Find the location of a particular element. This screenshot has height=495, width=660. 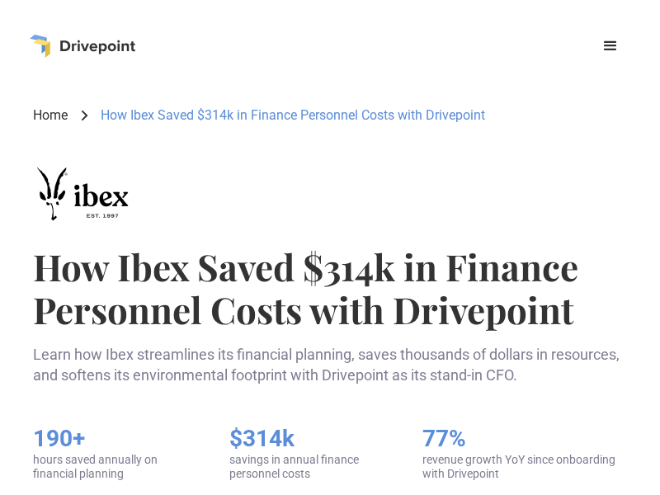

h5: 77% is located at coordinates (525, 439).